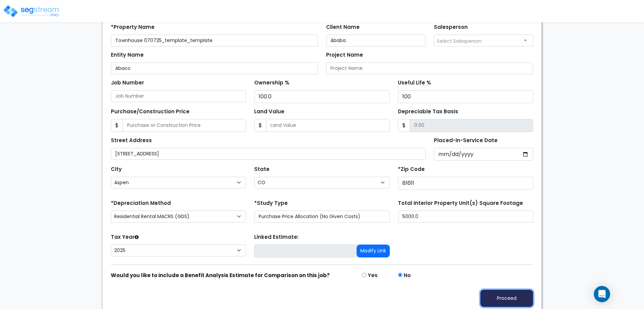 The height and width of the screenshot is (309, 644). Describe the element at coordinates (450, 27) in the screenshot. I see `label: Salesperson` at that location.